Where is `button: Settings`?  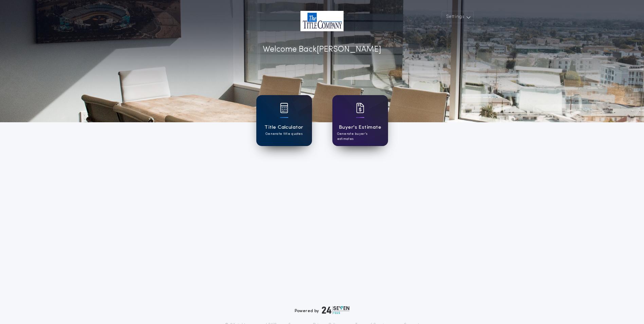
button: Settings is located at coordinates (457, 17).